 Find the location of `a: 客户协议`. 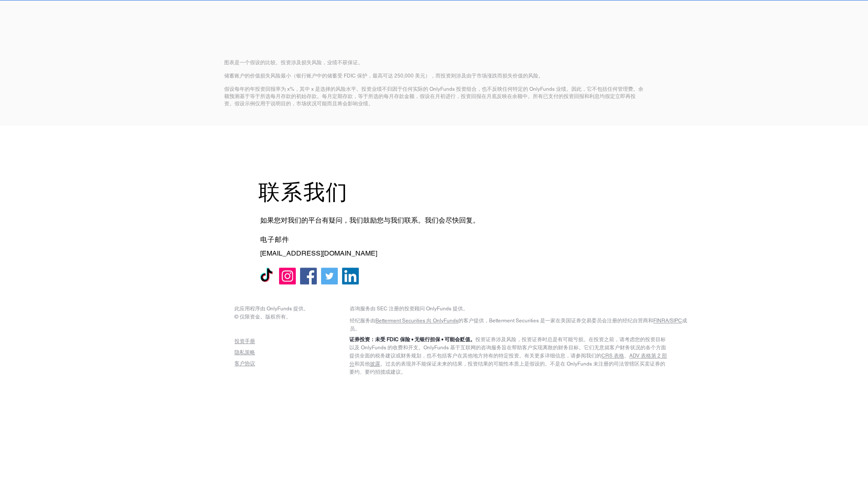

a: 客户协议 is located at coordinates (245, 364).